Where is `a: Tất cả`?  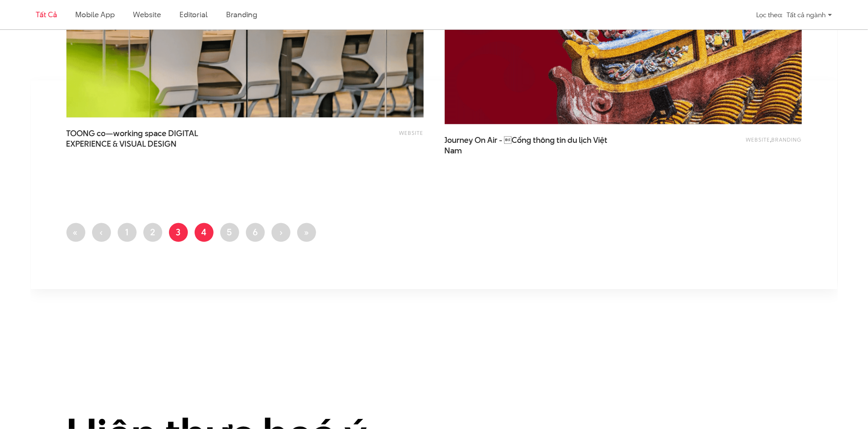 a: Tất cả is located at coordinates (46, 14).